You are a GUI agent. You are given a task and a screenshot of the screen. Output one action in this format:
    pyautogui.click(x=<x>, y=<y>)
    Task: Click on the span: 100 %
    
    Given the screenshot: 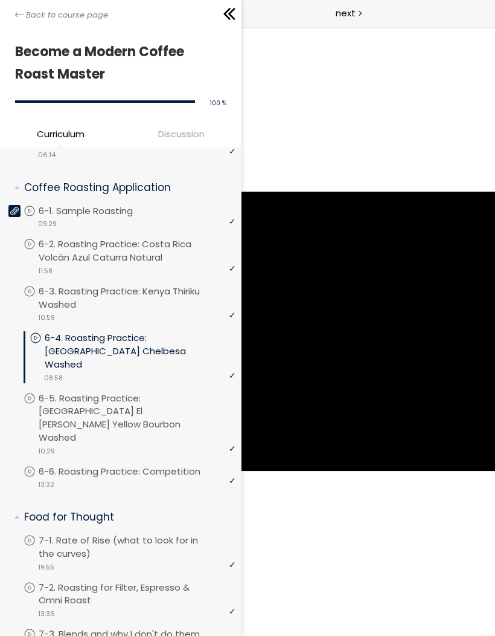 What is the action you would take?
    pyautogui.click(x=218, y=103)
    